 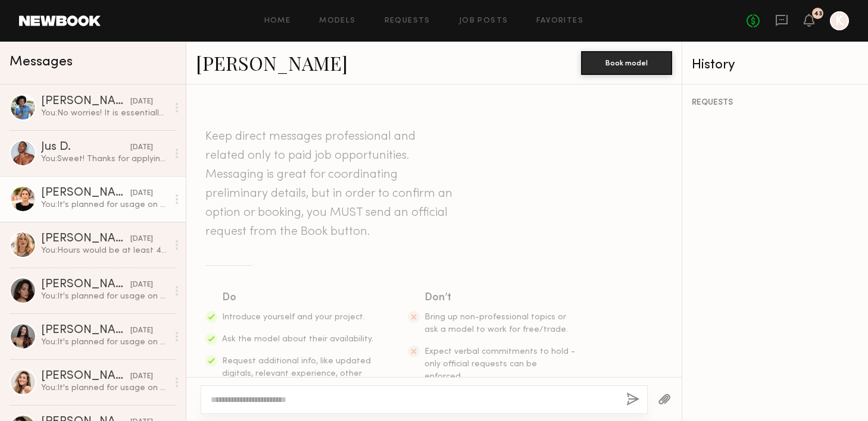 I want to click on div: 43, so click(x=818, y=13).